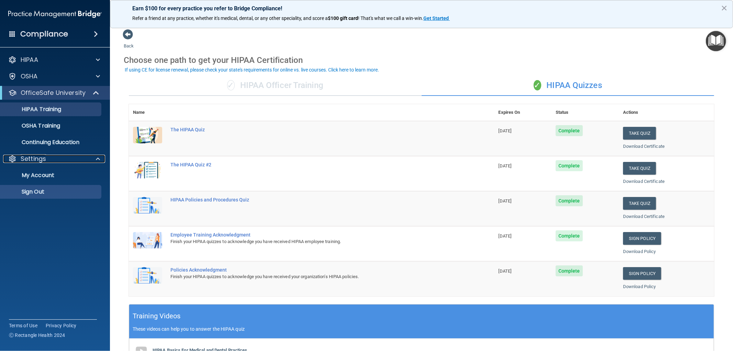 This screenshot has height=351, width=733. Describe the element at coordinates (523, 112) in the screenshot. I see `th: Expires On` at that location.